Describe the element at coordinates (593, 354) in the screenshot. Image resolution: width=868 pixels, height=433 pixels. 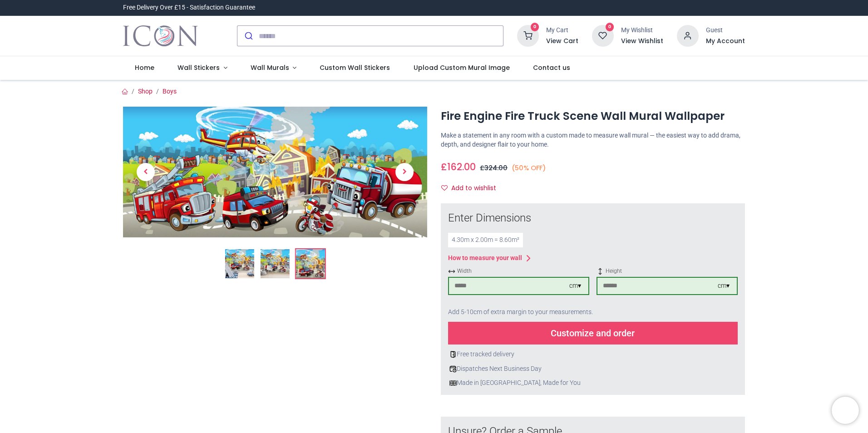
I see `div: Free tracked delivery` at that location.